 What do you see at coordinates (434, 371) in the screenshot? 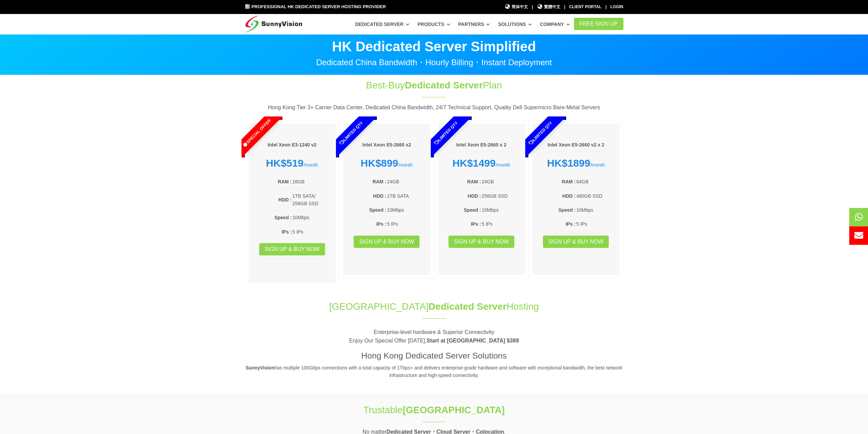
I see `p: has multiple 100Gbps connections with a total capacity of 1Tbps+ and delivers enterprise-grade ha...` at bounding box center [434, 371].